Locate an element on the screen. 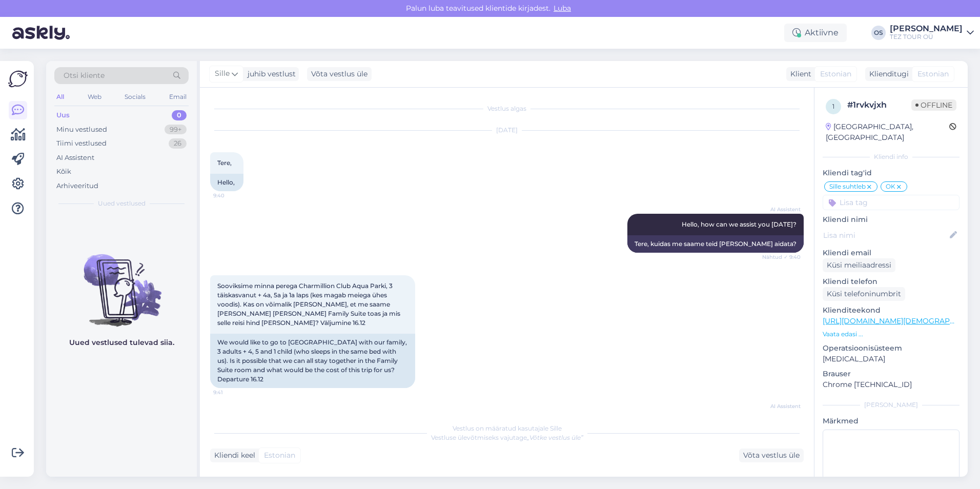 Image resolution: width=980 pixels, height=489 pixels. div: Arhiveeritud is located at coordinates (77, 186).